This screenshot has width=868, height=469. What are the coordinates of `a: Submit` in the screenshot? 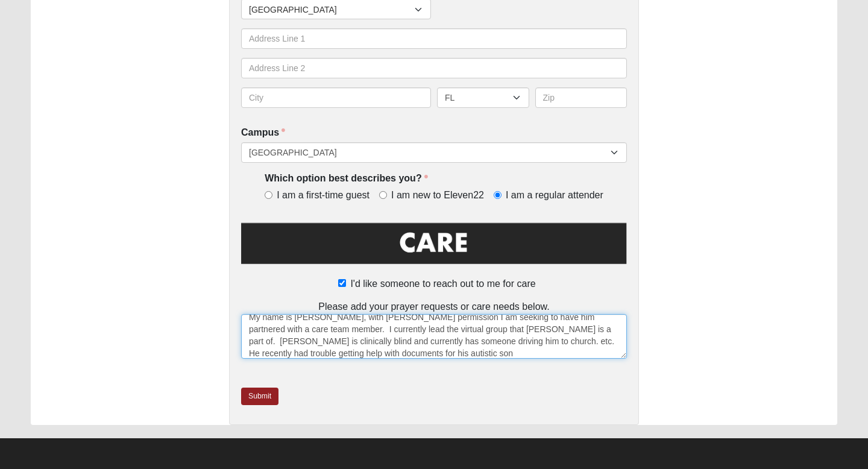 It's located at (260, 396).